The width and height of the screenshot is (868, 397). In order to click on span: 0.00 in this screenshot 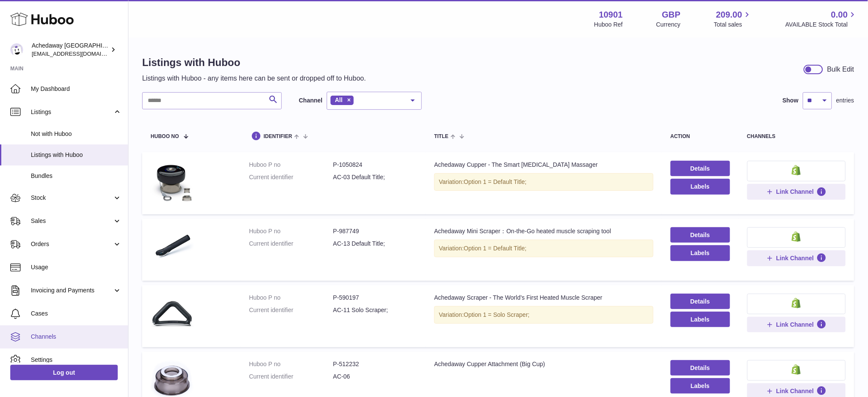, I will do `click(839, 15)`.